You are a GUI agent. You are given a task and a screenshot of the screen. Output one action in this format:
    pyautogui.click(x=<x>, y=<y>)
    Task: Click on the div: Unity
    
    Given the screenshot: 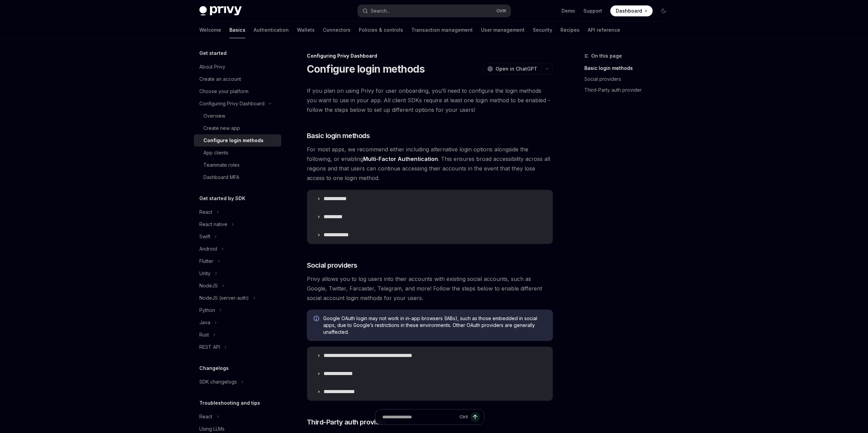 What is the action you would take?
    pyautogui.click(x=205, y=274)
    